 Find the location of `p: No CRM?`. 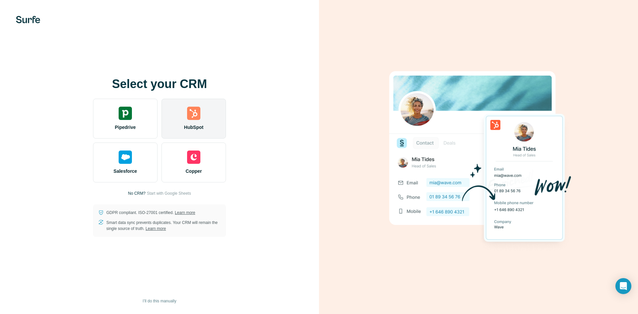

p: No CRM? is located at coordinates (137, 193).